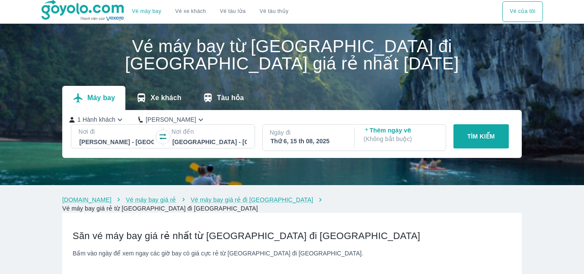 Image resolution: width=584 pixels, height=274 pixels. I want to click on nav: breadcrumb, so click(292, 204).